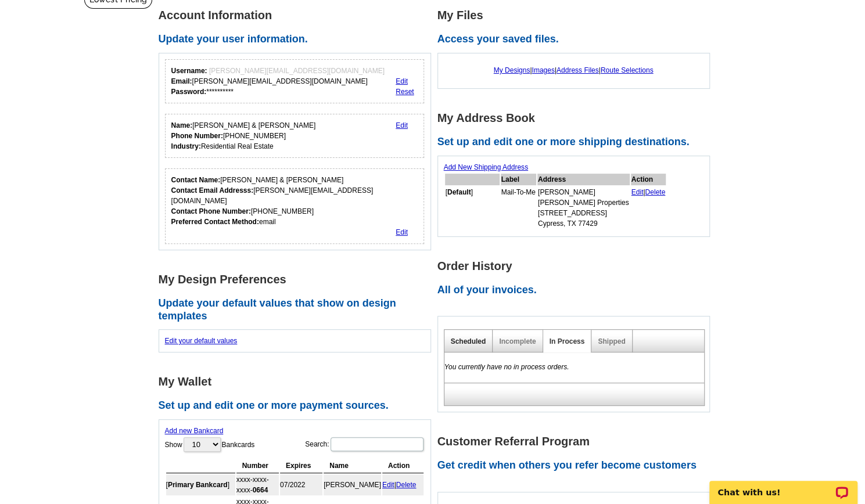 This screenshot has height=504, width=865. I want to click on h2: Update your default values that show on design templates, so click(298, 310).